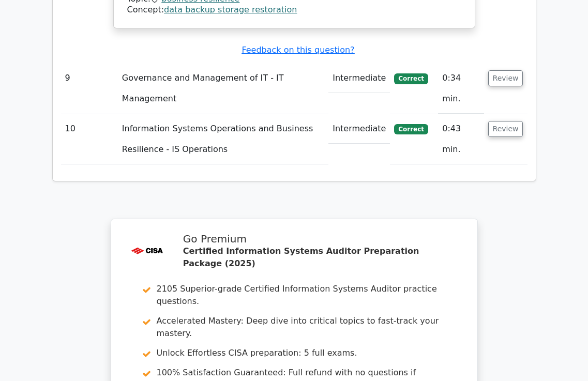  What do you see at coordinates (89, 89) in the screenshot?
I see `td: 9` at bounding box center [89, 89].